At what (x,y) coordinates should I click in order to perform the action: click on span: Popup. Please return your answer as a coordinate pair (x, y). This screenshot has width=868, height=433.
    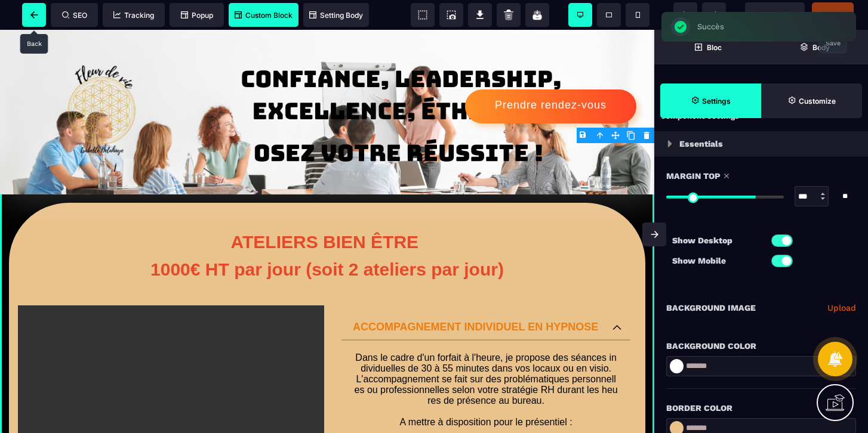
    Looking at the image, I should click on (197, 15).